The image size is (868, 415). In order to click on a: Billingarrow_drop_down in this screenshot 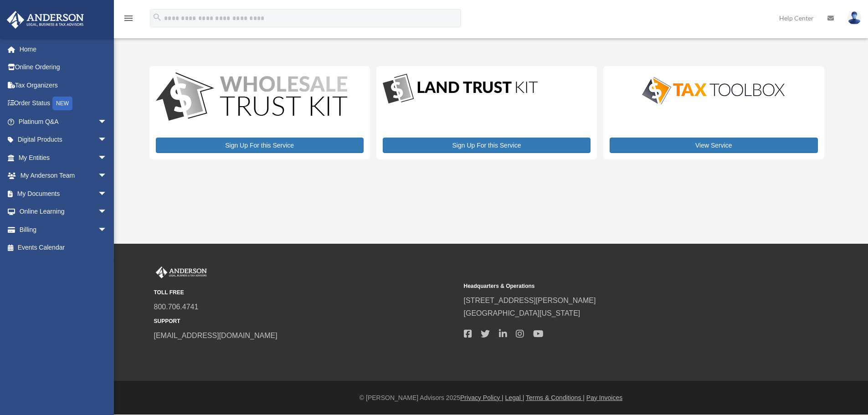, I will do `click(63, 229)`.